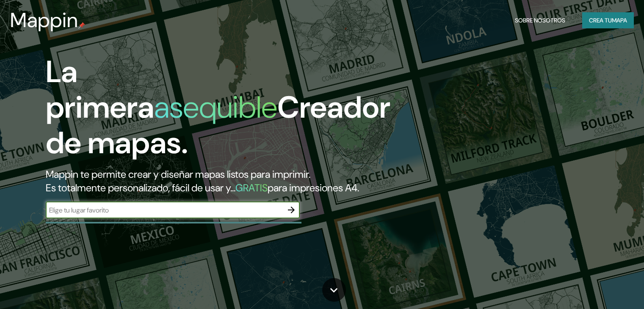 This screenshot has height=309, width=644. Describe the element at coordinates (620, 20) in the screenshot. I see `font: mapa` at that location.